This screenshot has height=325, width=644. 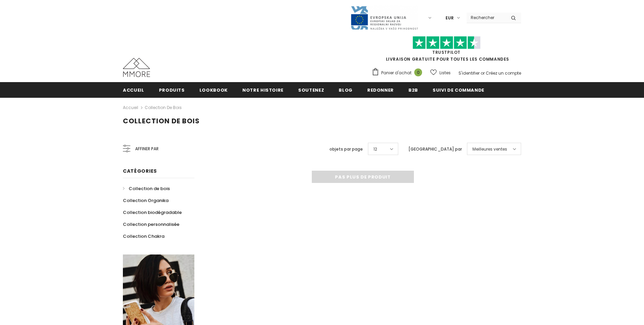 I want to click on span: Catégories, so click(x=140, y=171).